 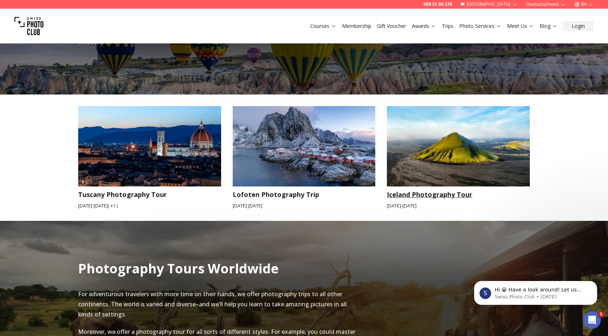 What do you see at coordinates (458, 146) in the screenshot?
I see `img: Iceland Photography Tour` at bounding box center [458, 146].